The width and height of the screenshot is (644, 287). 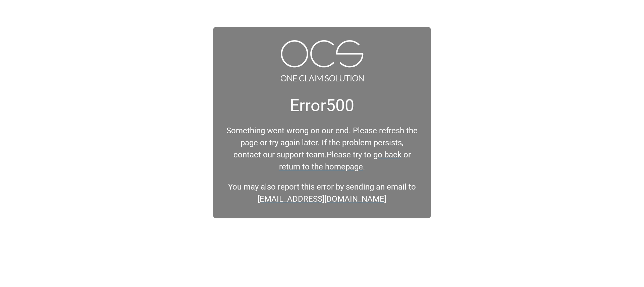 What do you see at coordinates (322, 148) in the screenshot?
I see `p: Something went wrong on our end. Please refresh the page or try again later. If the problem persi...` at bounding box center [322, 148].